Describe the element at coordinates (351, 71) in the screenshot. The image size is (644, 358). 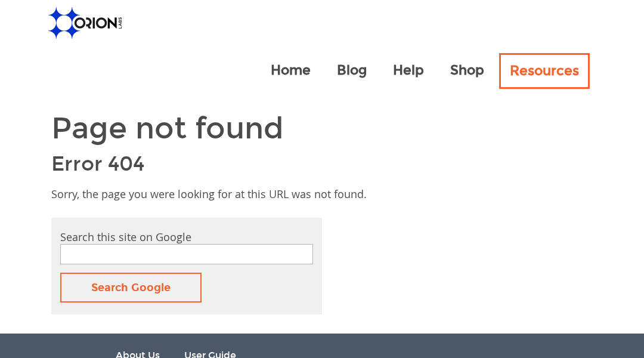
I see `a: Blog` at that location.